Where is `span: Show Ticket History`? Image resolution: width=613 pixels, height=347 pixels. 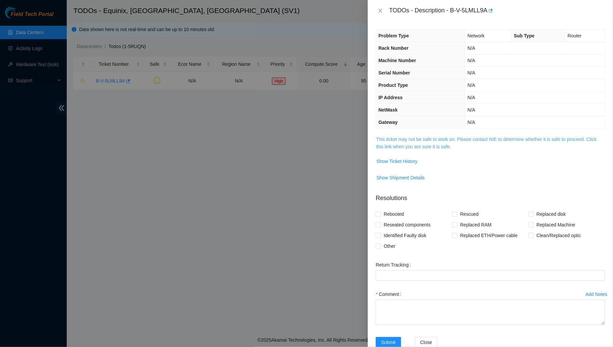 span: Show Ticket History is located at coordinates (397, 161).